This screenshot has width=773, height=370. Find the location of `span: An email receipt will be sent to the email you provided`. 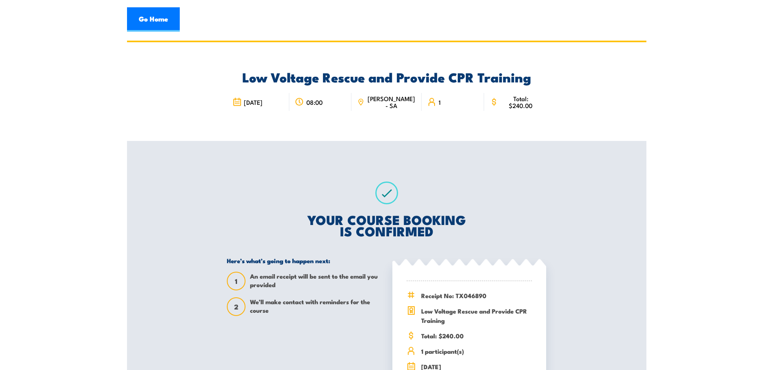

span: An email receipt will be sent to the email you provided is located at coordinates (315, 281).